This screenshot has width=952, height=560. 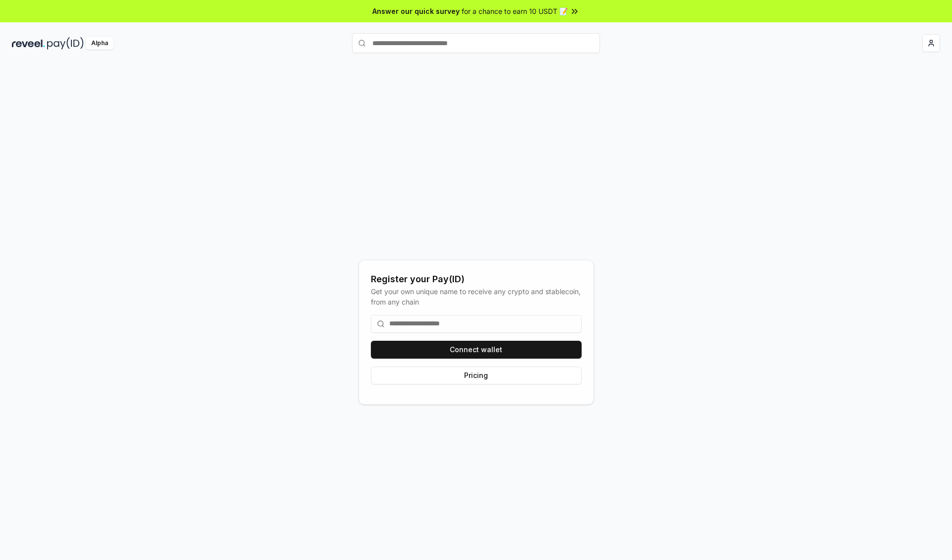 I want to click on button: Connect wallet, so click(x=476, y=349).